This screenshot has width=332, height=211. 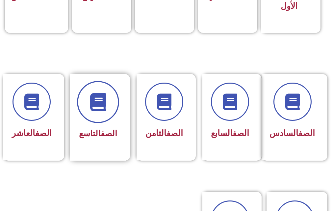 What do you see at coordinates (164, 133) in the screenshot?
I see `span: الثامن` at bounding box center [164, 133].